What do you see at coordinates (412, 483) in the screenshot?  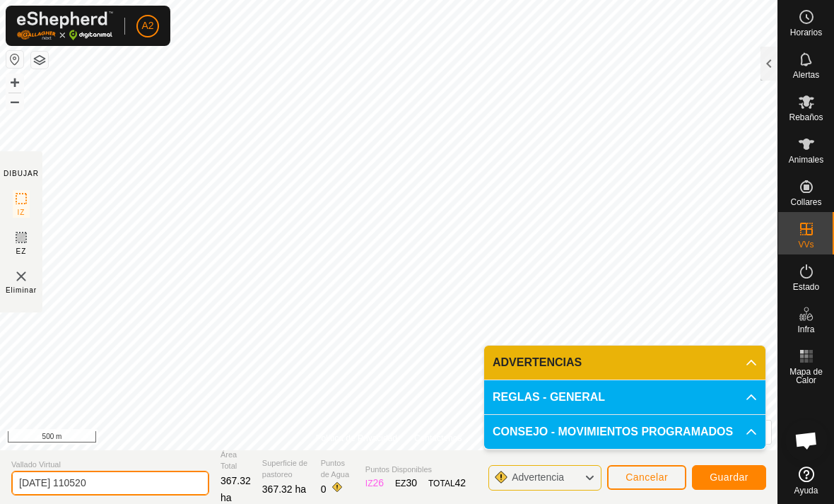 I see `span: 30` at bounding box center [412, 483].